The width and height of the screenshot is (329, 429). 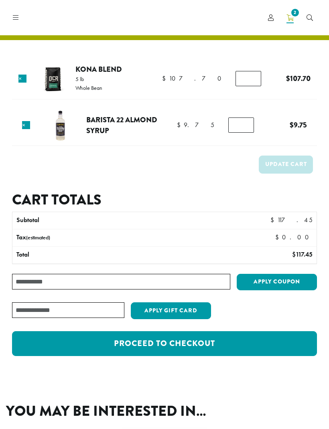 What do you see at coordinates (89, 79) in the screenshot?
I see `p: 5 lb` at bounding box center [89, 79].